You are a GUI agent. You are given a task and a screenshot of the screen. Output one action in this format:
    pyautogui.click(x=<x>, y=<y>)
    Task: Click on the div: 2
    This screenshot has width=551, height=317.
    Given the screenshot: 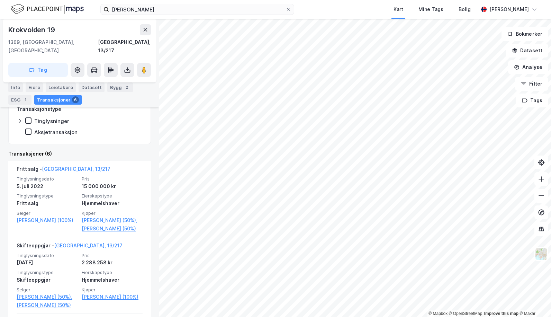 What is the action you would take?
    pyautogui.click(x=127, y=87)
    